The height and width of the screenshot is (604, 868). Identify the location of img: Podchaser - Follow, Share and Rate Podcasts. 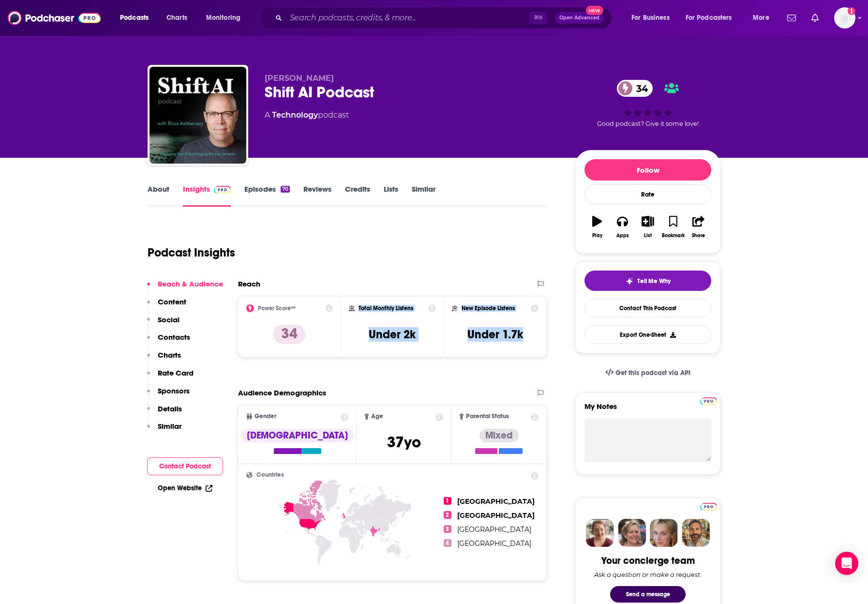
(54, 18).